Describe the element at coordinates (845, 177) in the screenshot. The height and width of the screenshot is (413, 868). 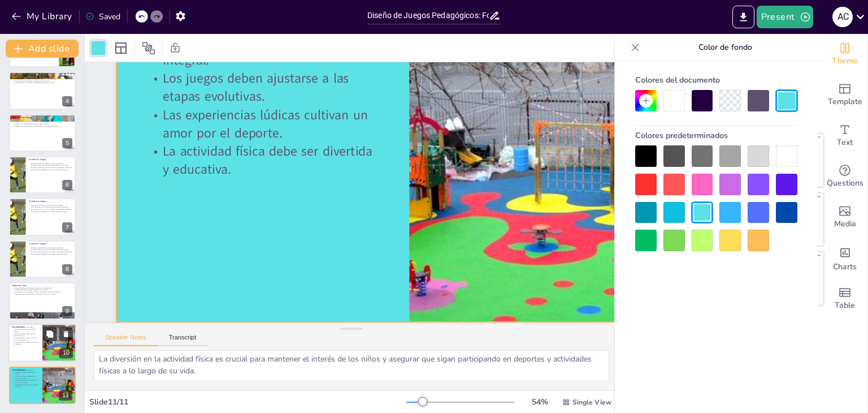
I see `div: Get real-time input from your audience` at that location.